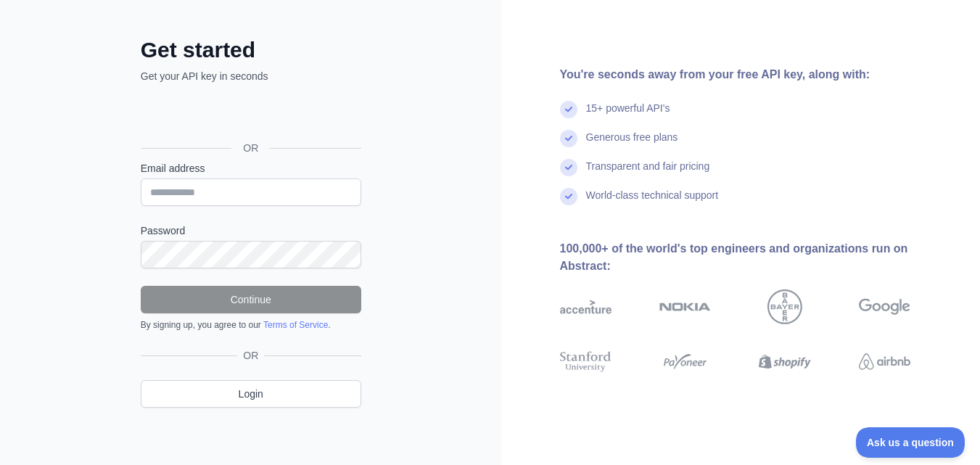  Describe the element at coordinates (251, 325) in the screenshot. I see `div: By signing up, you agree to our .` at that location.